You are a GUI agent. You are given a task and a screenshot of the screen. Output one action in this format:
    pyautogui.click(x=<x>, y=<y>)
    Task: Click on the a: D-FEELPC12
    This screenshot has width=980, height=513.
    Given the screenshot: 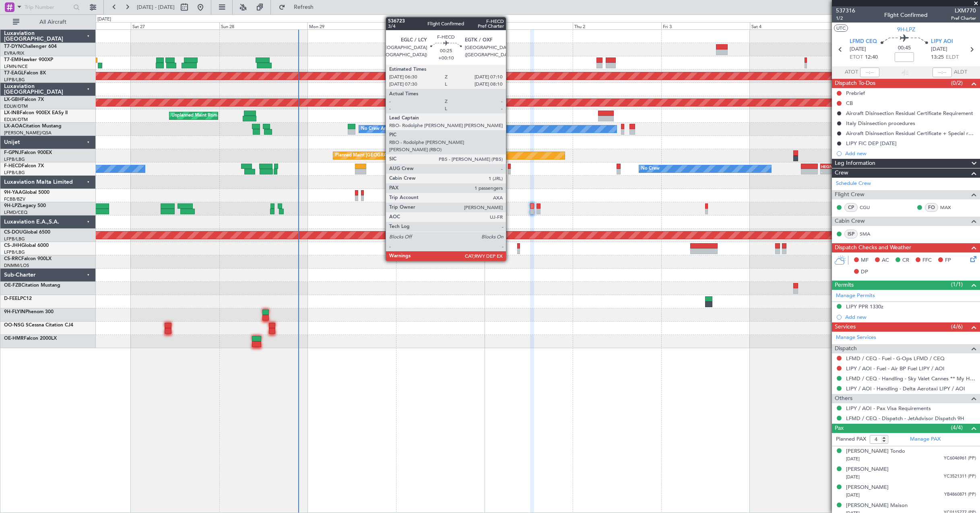 What is the action you would take?
    pyautogui.click(x=18, y=299)
    